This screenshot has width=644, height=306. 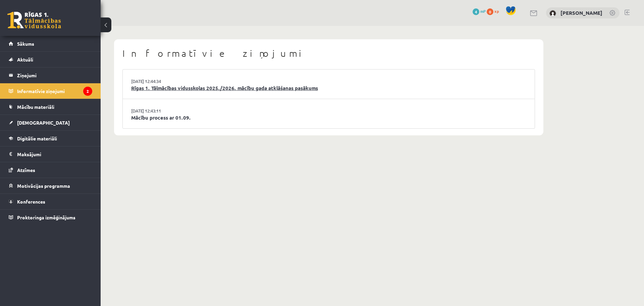 What do you see at coordinates (496, 11) in the screenshot?
I see `span: xp` at bounding box center [496, 11].